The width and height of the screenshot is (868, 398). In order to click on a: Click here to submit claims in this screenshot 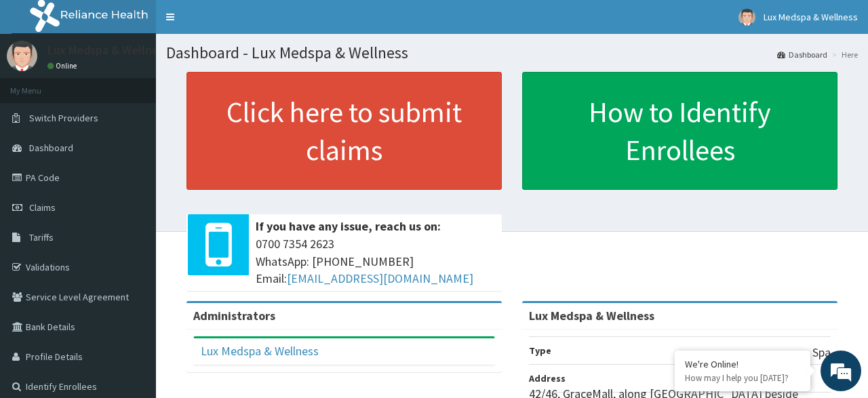, I will do `click(344, 131)`.